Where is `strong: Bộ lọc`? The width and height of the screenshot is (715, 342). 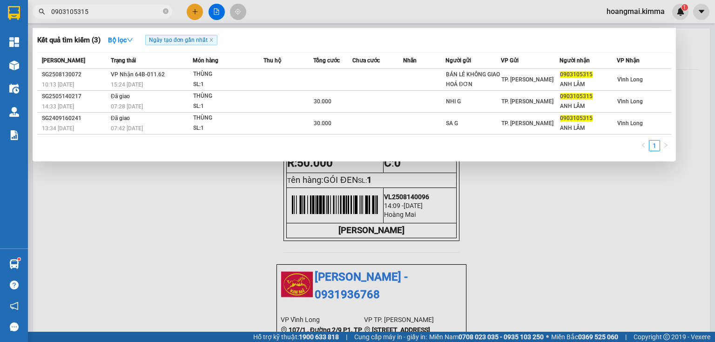 strong: Bộ lọc is located at coordinates (121, 40).